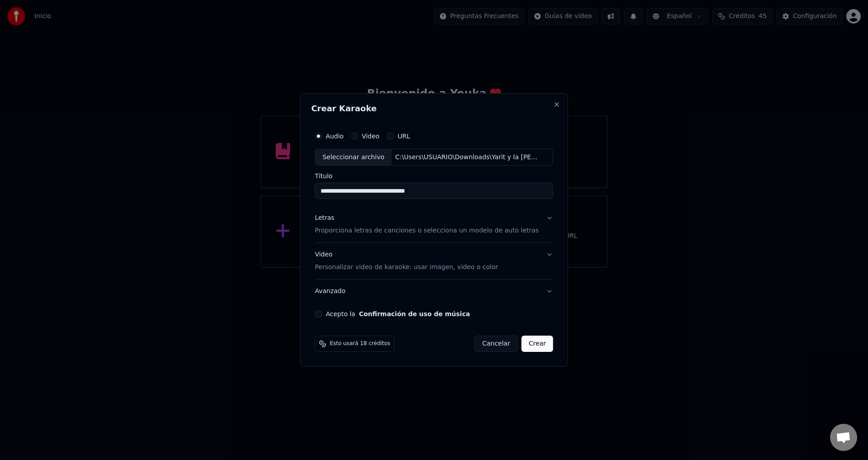 This screenshot has width=868, height=460. I want to click on button: Acepto la, so click(415, 314).